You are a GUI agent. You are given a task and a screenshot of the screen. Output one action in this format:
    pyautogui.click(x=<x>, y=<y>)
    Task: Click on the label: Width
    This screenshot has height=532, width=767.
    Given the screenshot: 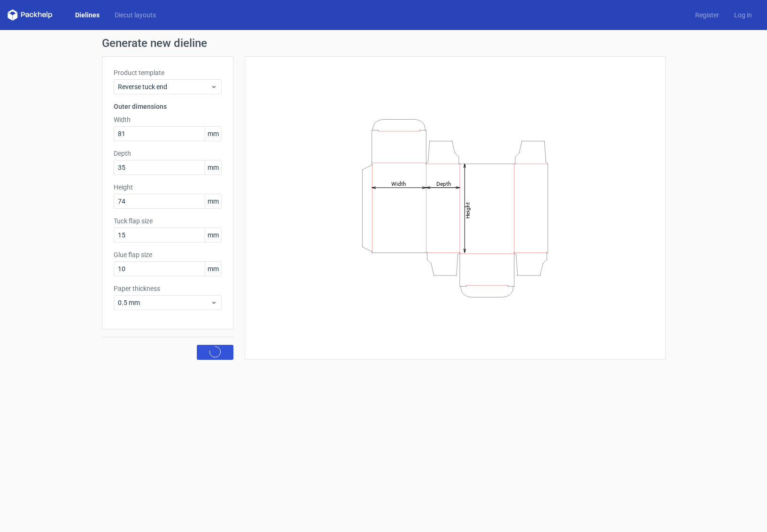 What is the action you would take?
    pyautogui.click(x=167, y=120)
    